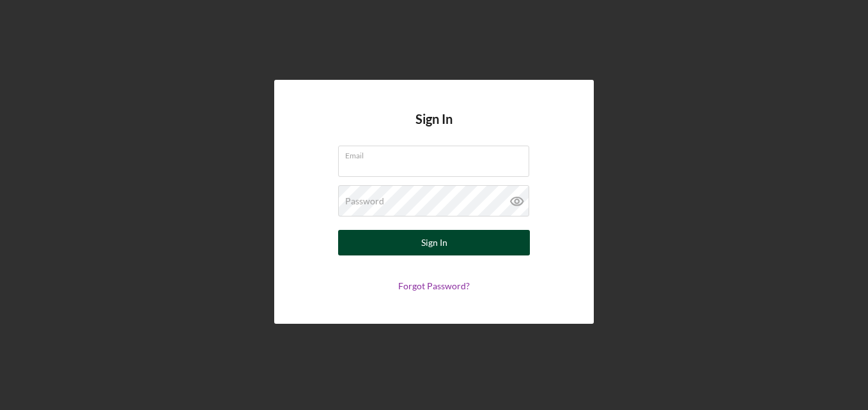 The image size is (868, 410). Describe the element at coordinates (437, 153) in the screenshot. I see `label: Email` at that location.